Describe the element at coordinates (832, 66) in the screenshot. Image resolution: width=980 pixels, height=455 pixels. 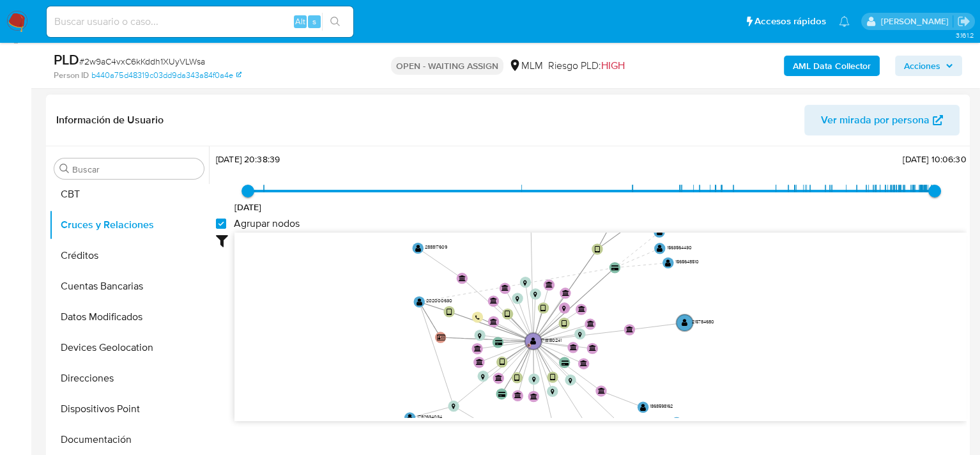
I see `b: AML Data Collector` at that location.